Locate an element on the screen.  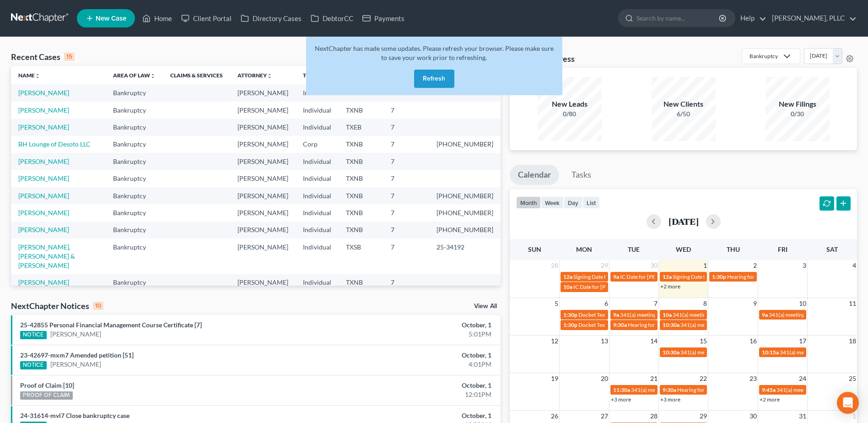
span: 10:15a is located at coordinates (770, 352).